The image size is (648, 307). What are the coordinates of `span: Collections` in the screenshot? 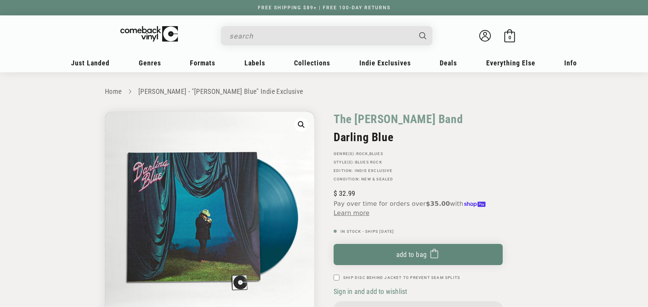 It's located at (312, 63).